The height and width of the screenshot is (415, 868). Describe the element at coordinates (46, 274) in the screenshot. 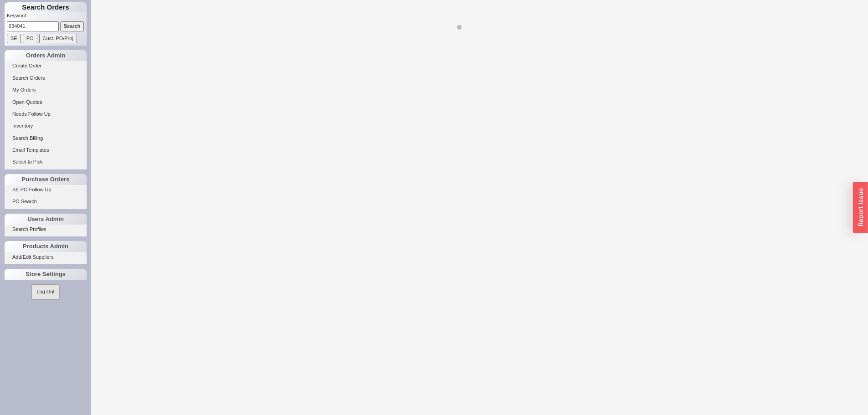

I see `div: Store Settings` at that location.